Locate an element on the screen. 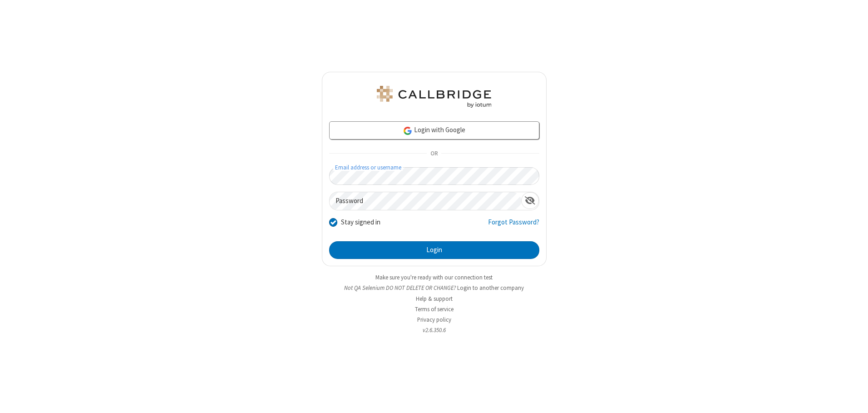 The height and width of the screenshot is (413, 868). input: Password is located at coordinates (426, 201).